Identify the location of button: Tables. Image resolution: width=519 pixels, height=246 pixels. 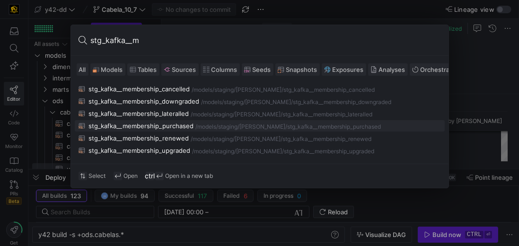
(143, 70).